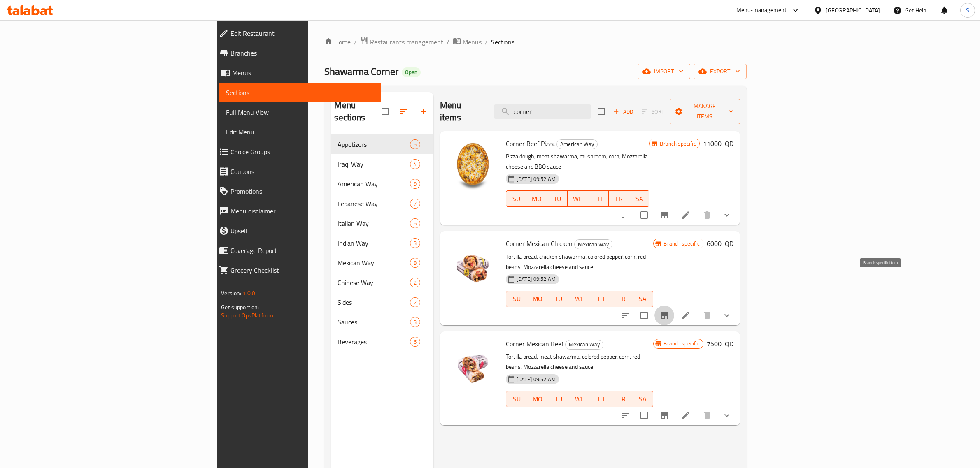  What do you see at coordinates (404, 111) in the screenshot?
I see `span: Sort sections` at bounding box center [404, 111].